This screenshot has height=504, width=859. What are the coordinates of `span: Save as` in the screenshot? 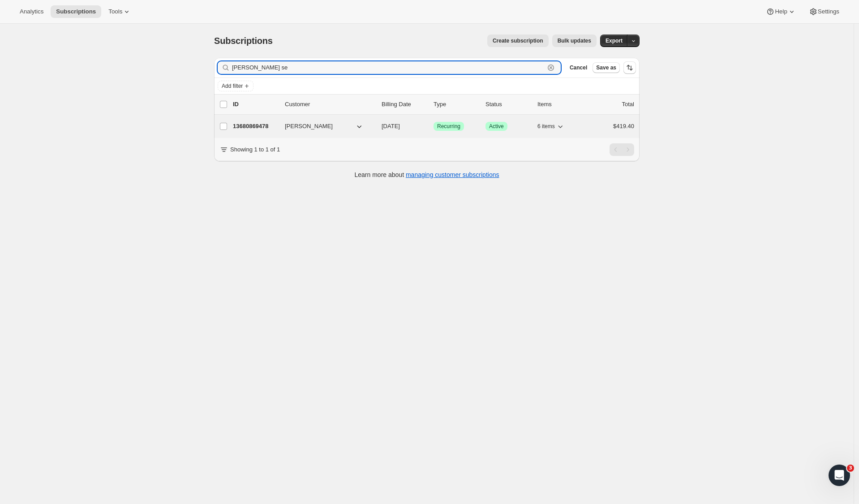 It's located at (606, 68).